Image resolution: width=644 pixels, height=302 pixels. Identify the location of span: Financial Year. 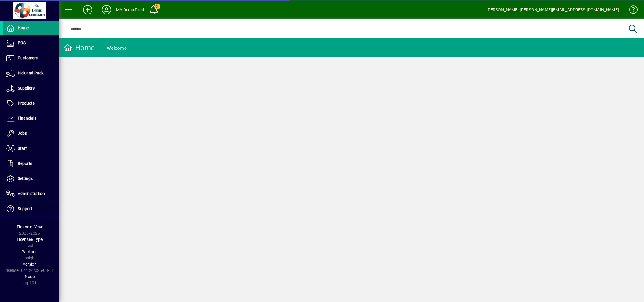
(29, 227).